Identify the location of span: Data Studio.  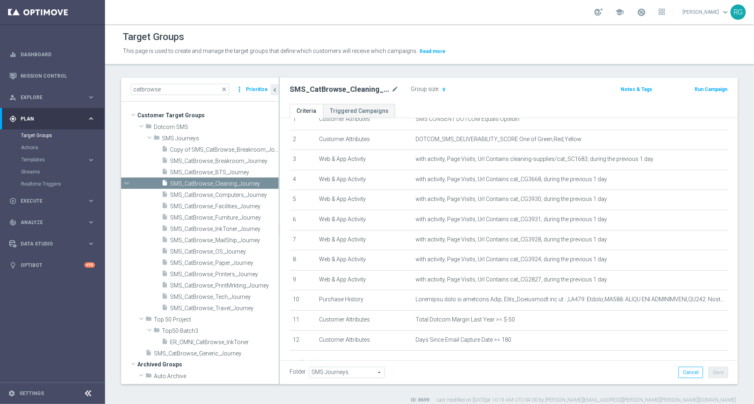
(54, 244).